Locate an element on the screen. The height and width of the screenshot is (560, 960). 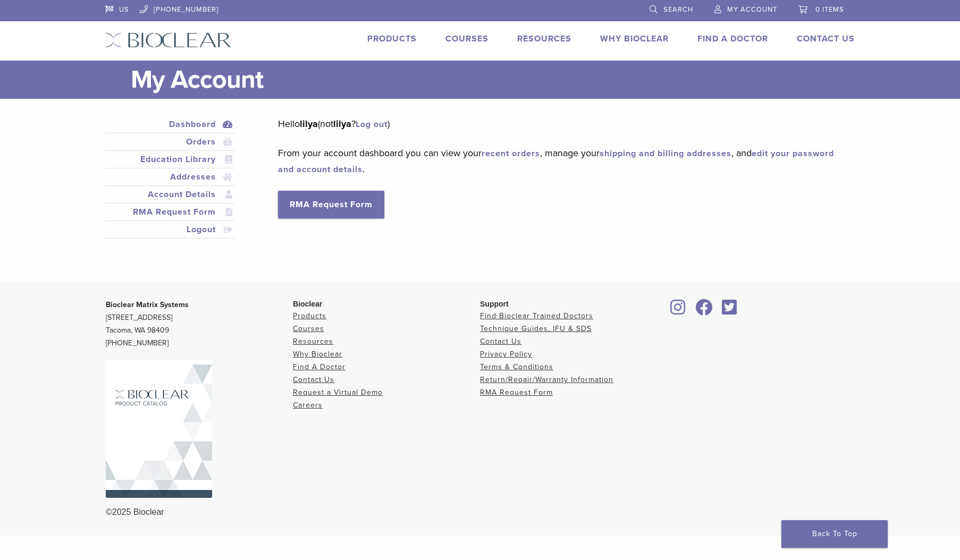
span: 0 items is located at coordinates (830, 9).